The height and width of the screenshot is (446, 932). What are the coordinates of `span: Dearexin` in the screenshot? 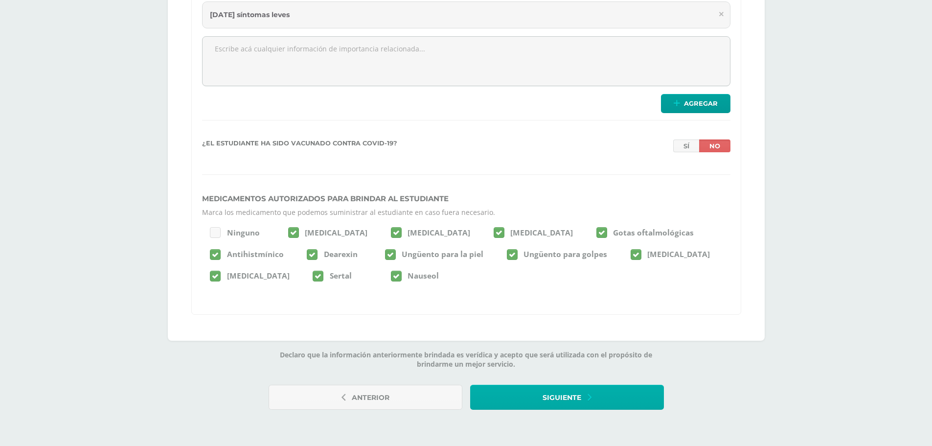 It's located at (341, 254).